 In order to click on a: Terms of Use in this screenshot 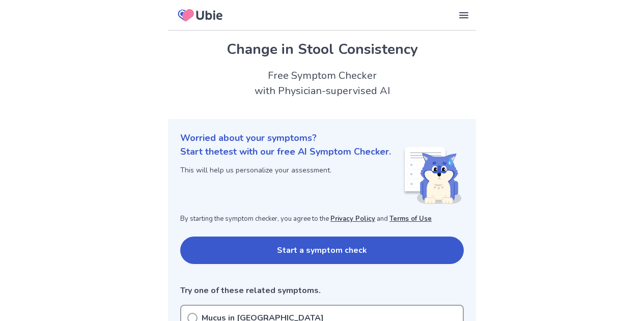, I will do `click(410, 219)`.